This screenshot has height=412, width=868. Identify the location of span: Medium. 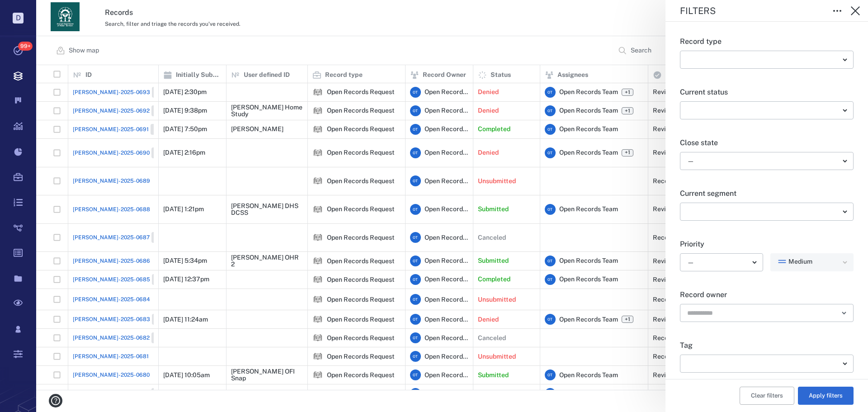
(800, 262).